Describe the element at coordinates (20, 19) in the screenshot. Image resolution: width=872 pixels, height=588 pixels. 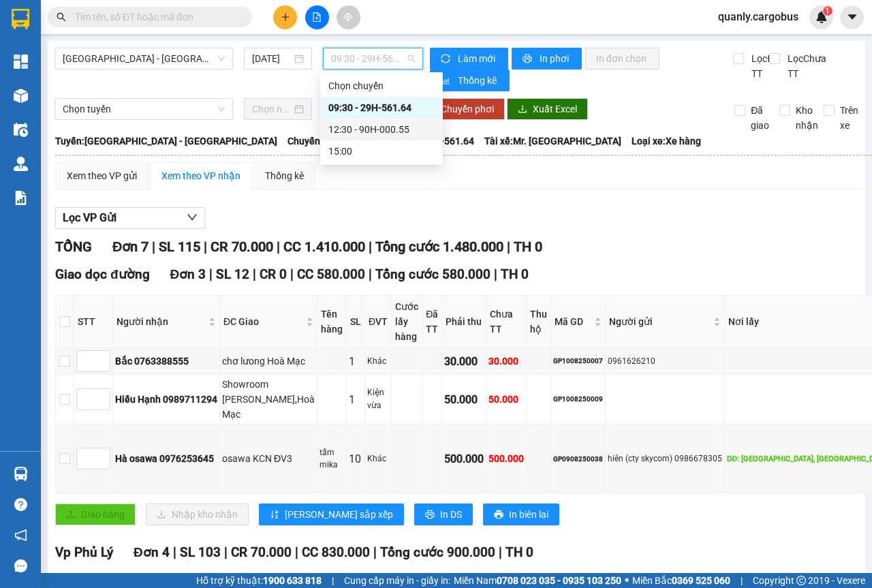
I see `img: logo-vxr` at that location.